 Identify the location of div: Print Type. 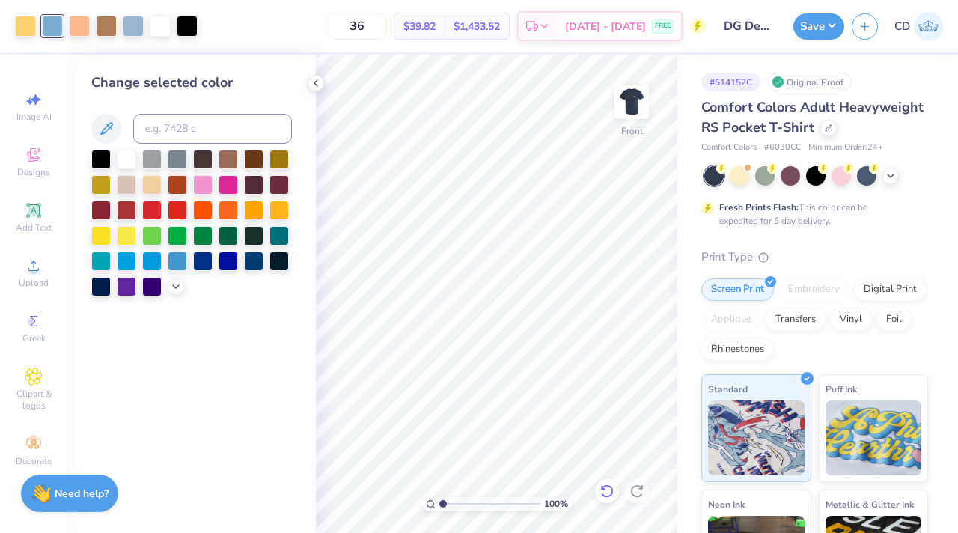
(815, 257).